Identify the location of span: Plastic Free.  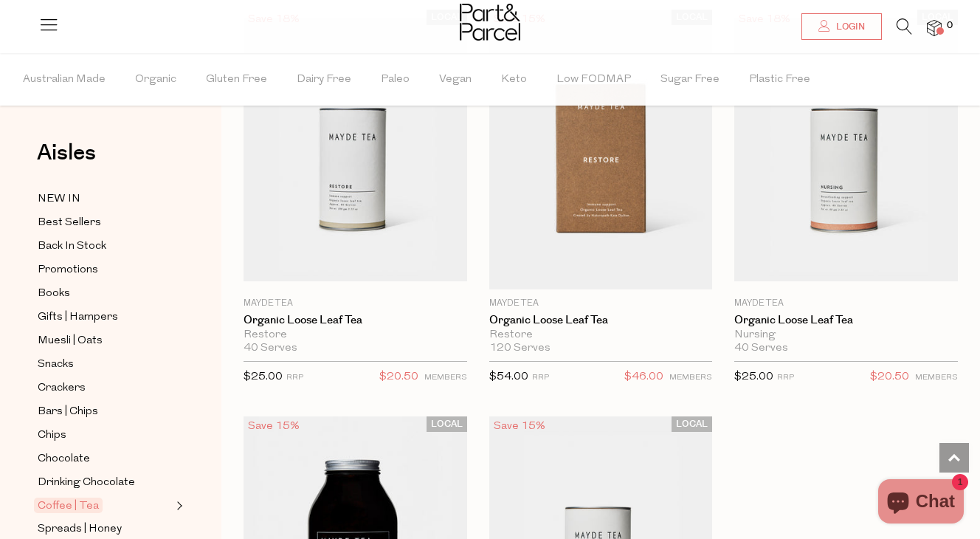
(779, 80).